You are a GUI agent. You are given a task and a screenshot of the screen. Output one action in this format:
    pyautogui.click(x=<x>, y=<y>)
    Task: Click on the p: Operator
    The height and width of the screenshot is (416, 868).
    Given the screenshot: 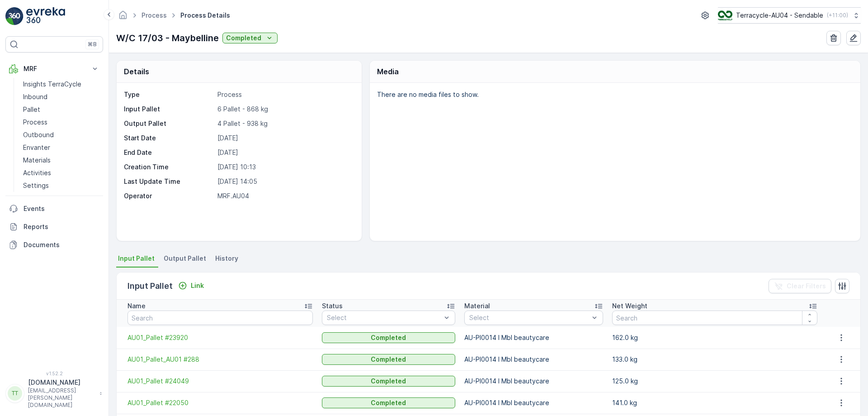 What is the action you would take?
    pyautogui.click(x=169, y=196)
    